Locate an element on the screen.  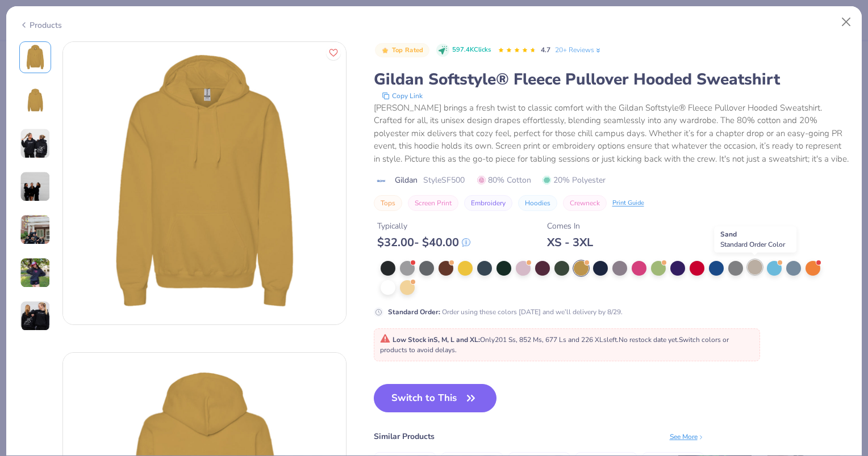
div: $ 32.00 - $ 40.00 is located at coordinates (424, 242).